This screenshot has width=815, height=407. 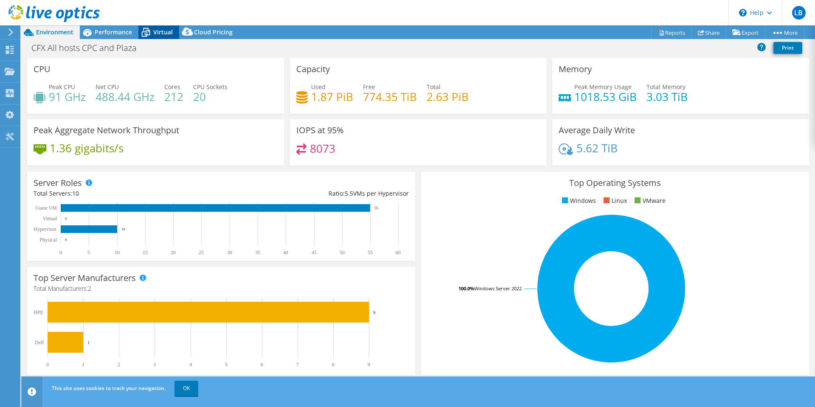 I want to click on h4: 8073, so click(x=322, y=148).